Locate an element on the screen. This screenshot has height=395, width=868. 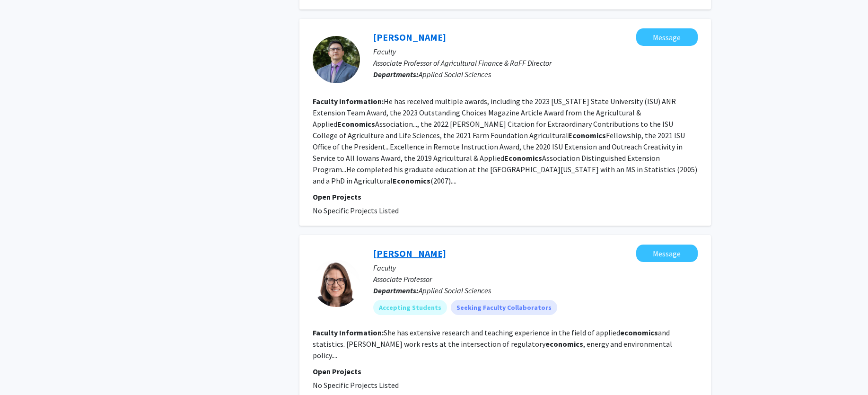
button: Message Alejandro Plastina is located at coordinates (667, 37).